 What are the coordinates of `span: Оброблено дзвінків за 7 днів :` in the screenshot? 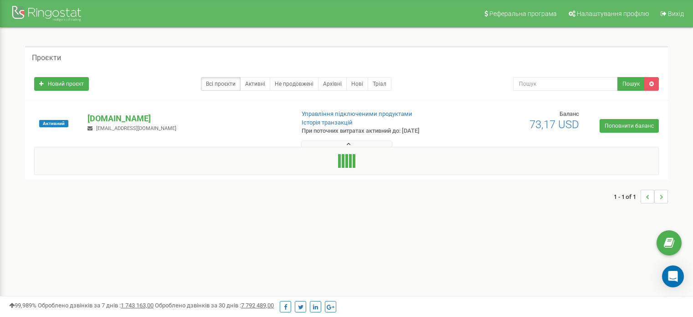 It's located at (96, 305).